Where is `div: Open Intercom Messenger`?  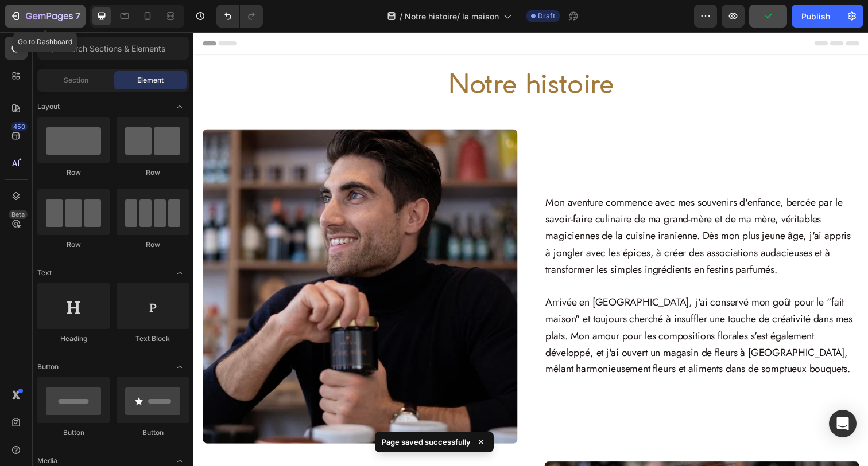 div: Open Intercom Messenger is located at coordinates (843, 424).